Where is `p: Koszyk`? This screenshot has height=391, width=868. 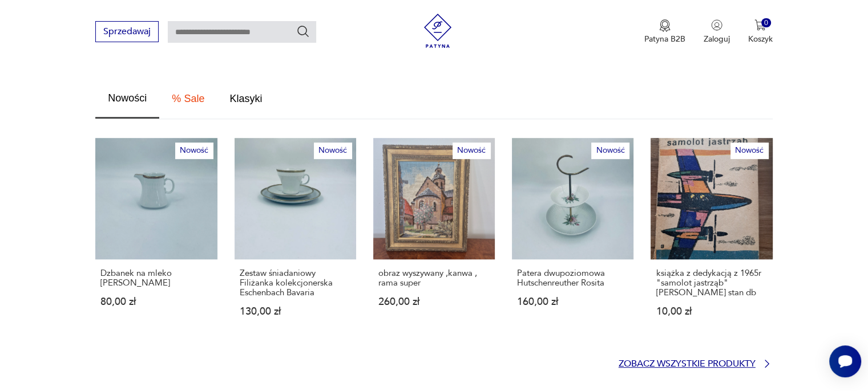
p: Koszyk is located at coordinates (760, 38).